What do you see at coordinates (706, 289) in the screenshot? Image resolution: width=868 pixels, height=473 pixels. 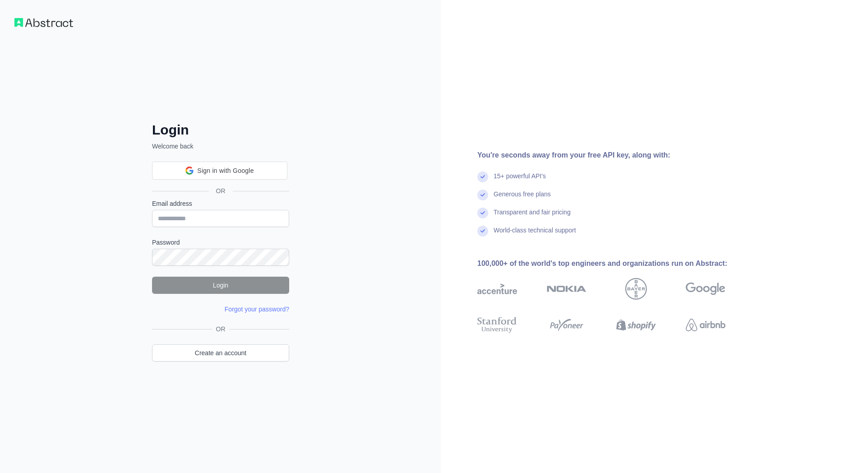 I see `img: google` at bounding box center [706, 289].